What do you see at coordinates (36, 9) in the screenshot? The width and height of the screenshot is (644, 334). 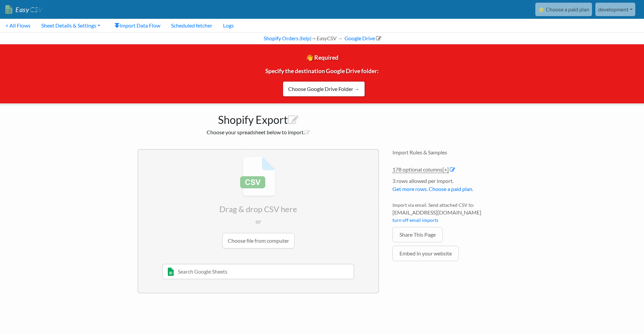 I see `span: CSV` at bounding box center [36, 9].